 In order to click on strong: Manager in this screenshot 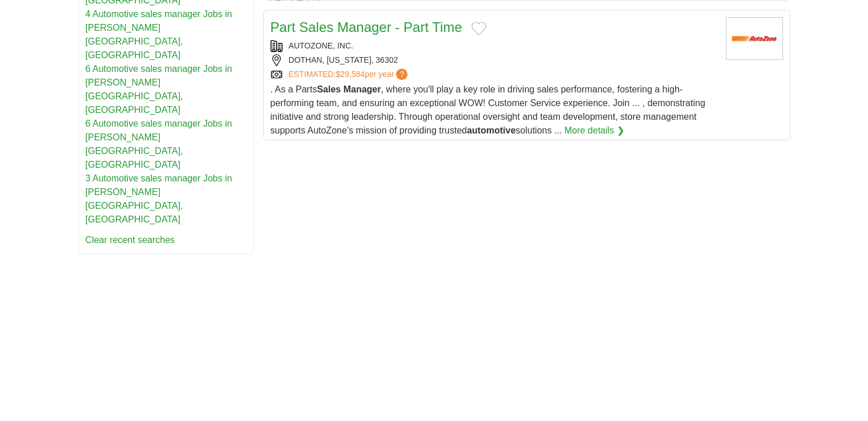, I will do `click(362, 89)`.